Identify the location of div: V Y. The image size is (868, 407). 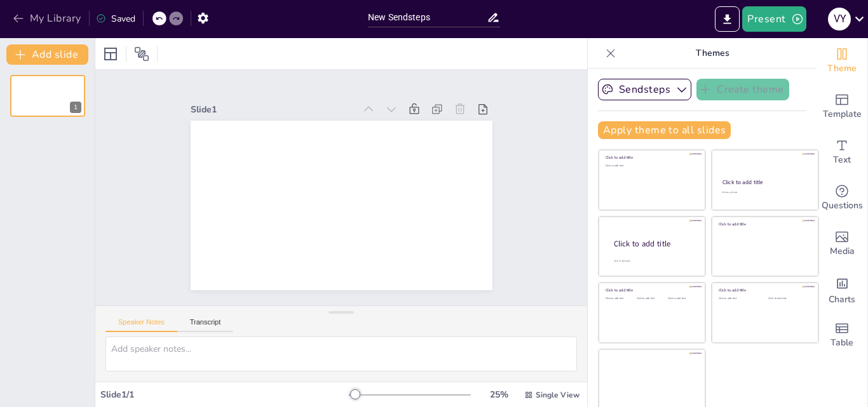
(839, 19).